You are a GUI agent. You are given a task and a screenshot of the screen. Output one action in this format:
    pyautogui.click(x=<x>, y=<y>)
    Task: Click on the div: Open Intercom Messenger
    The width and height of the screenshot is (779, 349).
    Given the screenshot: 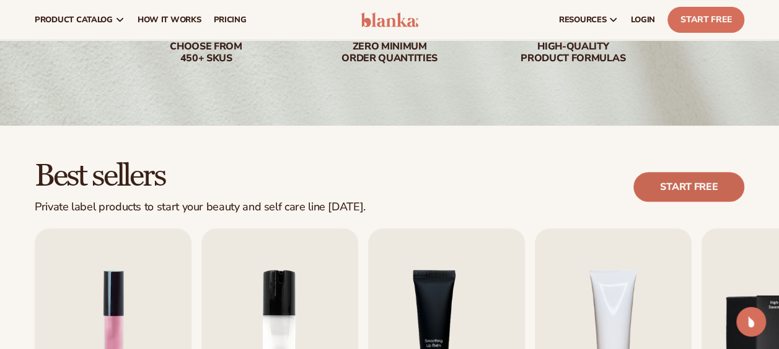 What is the action you would take?
    pyautogui.click(x=751, y=322)
    